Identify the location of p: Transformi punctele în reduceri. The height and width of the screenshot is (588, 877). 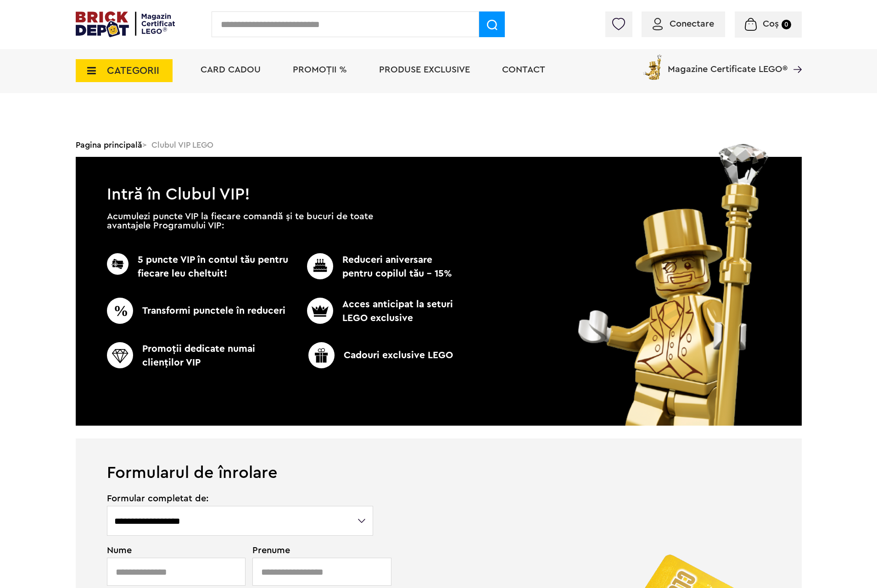
(199, 311).